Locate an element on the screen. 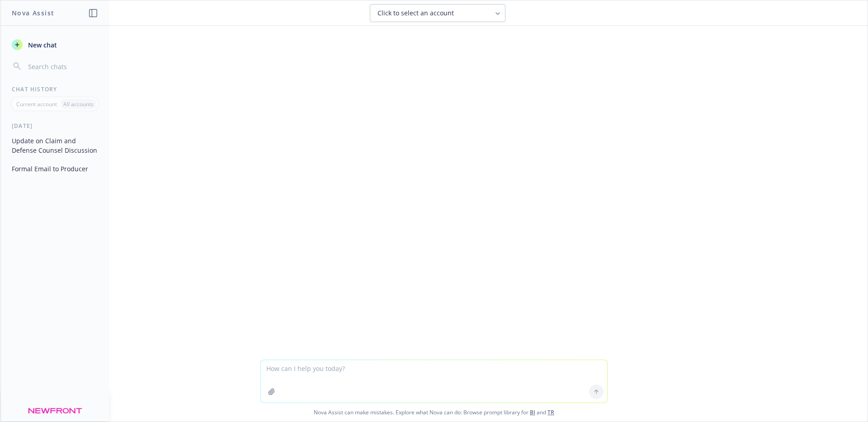  div: Chat History is located at coordinates (55, 89).